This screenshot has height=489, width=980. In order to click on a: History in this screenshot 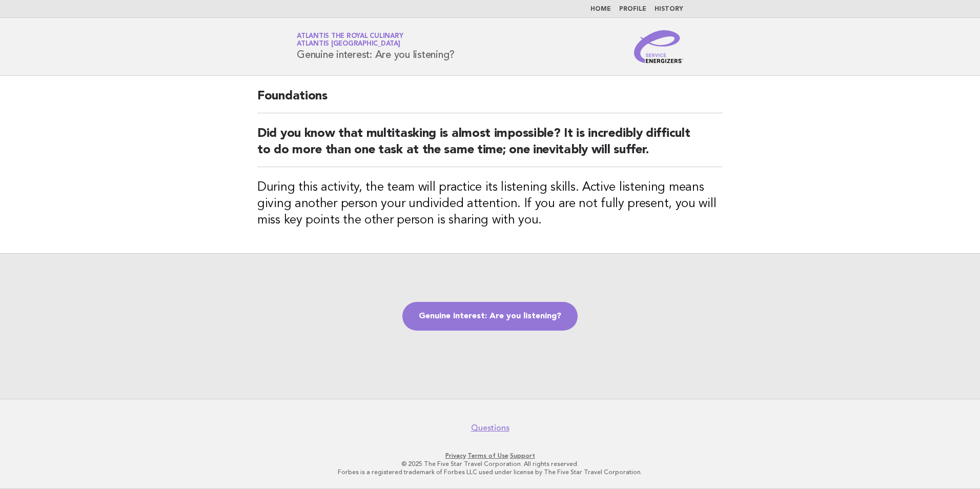, I will do `click(669, 9)`.